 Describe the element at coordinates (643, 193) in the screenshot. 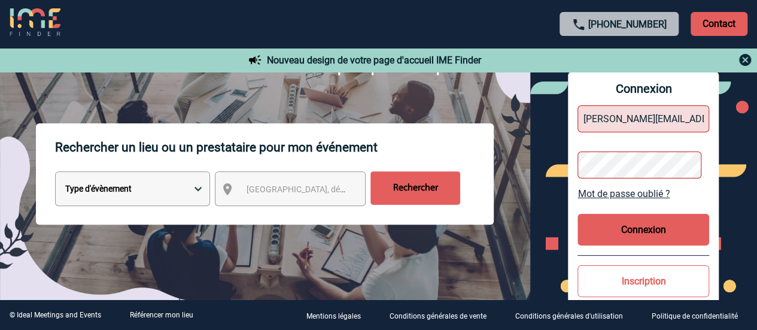

I see `a: Mot de passe oublié ?` at that location.